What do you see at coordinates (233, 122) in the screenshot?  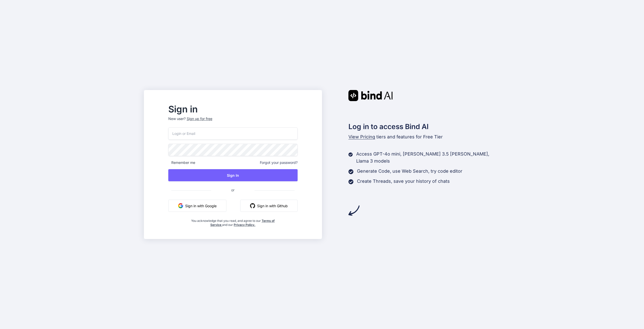 I see `p: New user?` at bounding box center [233, 122].